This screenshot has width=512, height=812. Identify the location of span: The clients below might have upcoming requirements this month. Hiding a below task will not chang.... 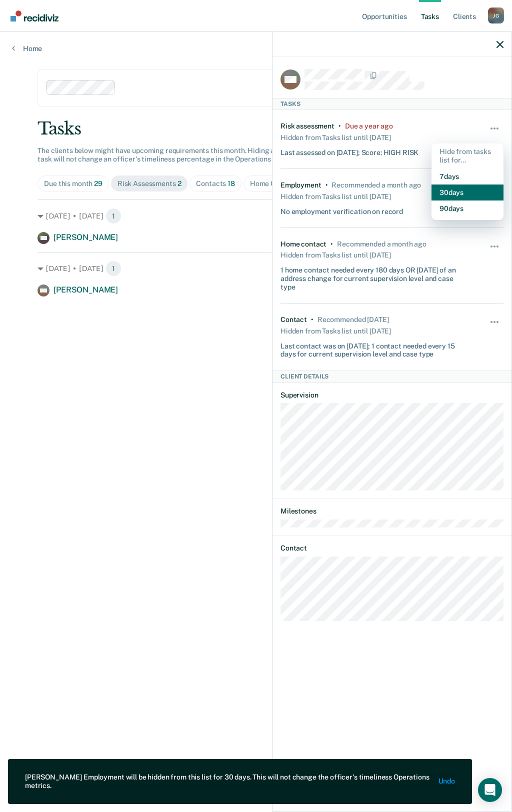
(168, 154).